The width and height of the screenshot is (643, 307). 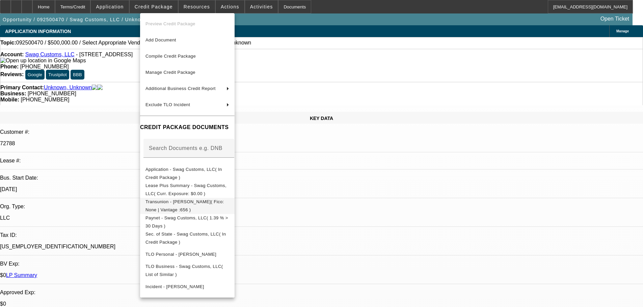 What do you see at coordinates (187, 206) in the screenshot?
I see `button: Transunion - Morrison, Lee( Fico: None | Vantage :656 )` at bounding box center [187, 206].